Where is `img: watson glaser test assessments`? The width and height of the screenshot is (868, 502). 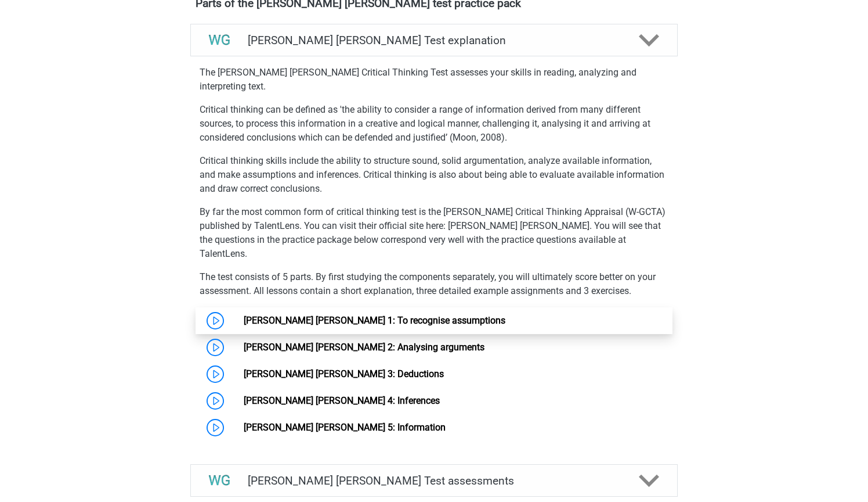 img: watson glaser test assessments is located at coordinates (219, 481).